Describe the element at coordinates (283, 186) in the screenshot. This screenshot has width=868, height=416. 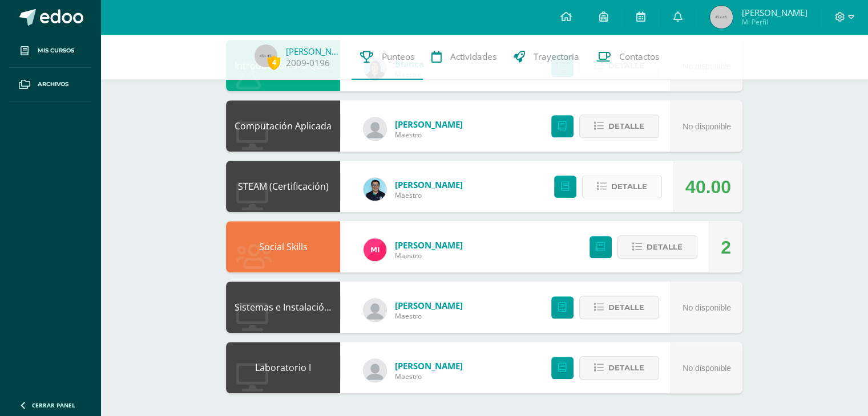
I see `div: STEAM (Certificación)` at that location.